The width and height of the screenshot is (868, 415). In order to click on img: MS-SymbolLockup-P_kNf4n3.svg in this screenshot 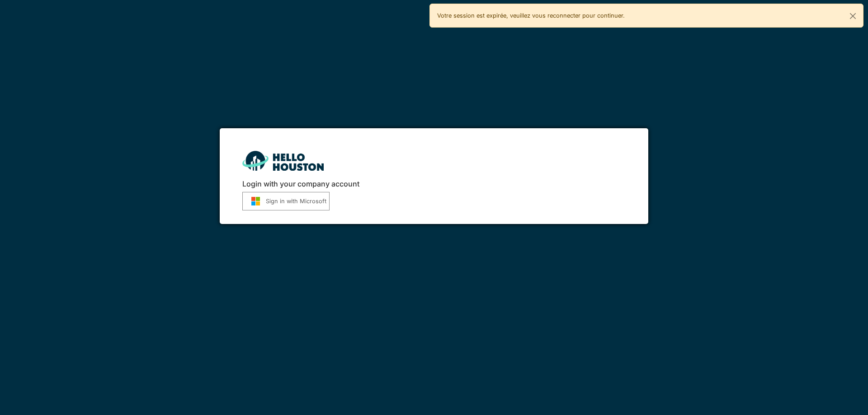, I will do `click(256, 201)`.